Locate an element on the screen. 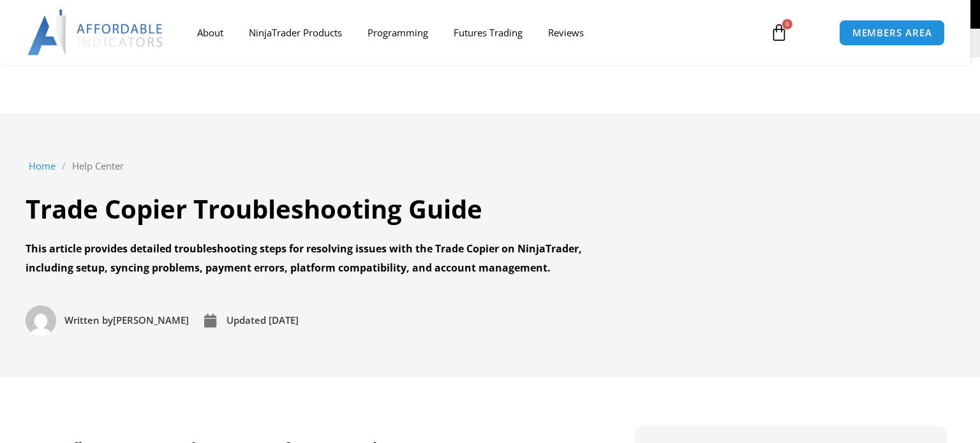 This screenshot has height=443, width=980. a: 0 is located at coordinates (779, 32).